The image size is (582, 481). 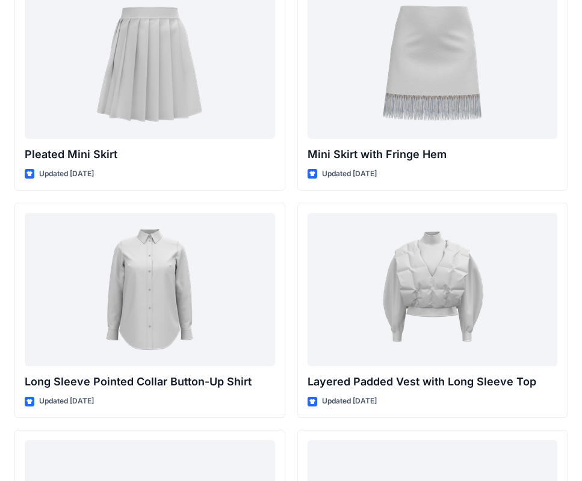 What do you see at coordinates (433, 155) in the screenshot?
I see `p: Mini Skirt with Fringe Hem` at bounding box center [433, 155].